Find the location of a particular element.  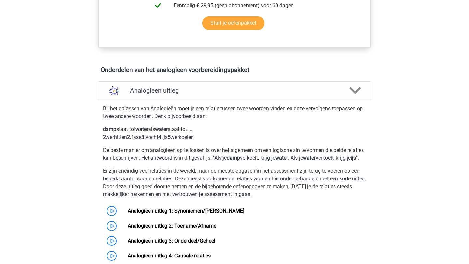

a: uitleg Analogieen uitleg is located at coordinates (234, 91).